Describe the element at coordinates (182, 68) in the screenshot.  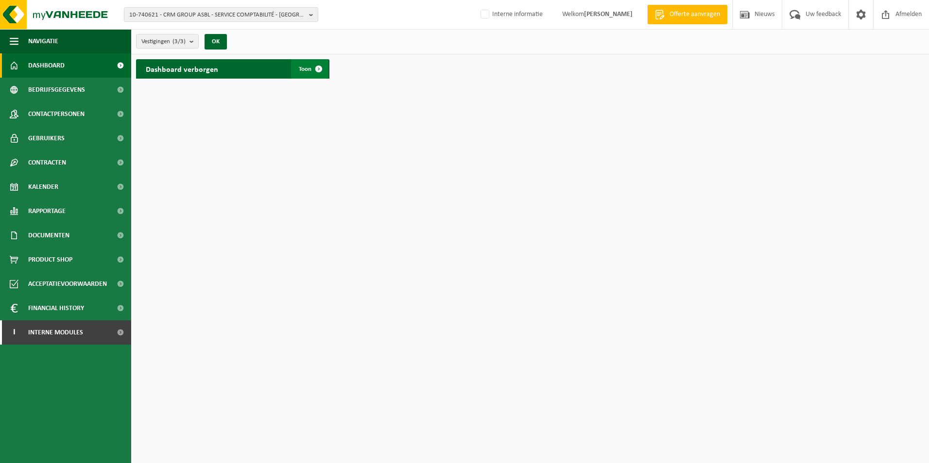
I see `h2: Dashboard verborgen` at that location.